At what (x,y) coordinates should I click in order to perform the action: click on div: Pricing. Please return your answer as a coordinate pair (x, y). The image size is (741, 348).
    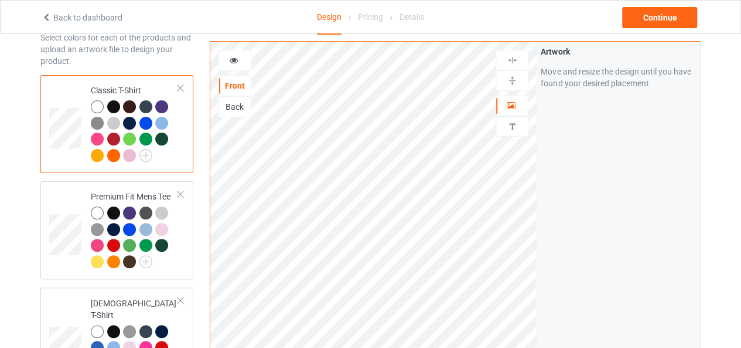
    Looking at the image, I should click on (370, 17).